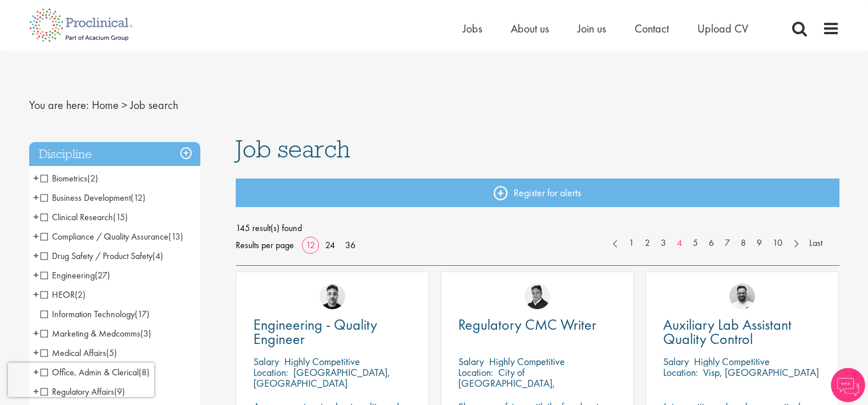  I want to click on a: Contact, so click(652, 28).